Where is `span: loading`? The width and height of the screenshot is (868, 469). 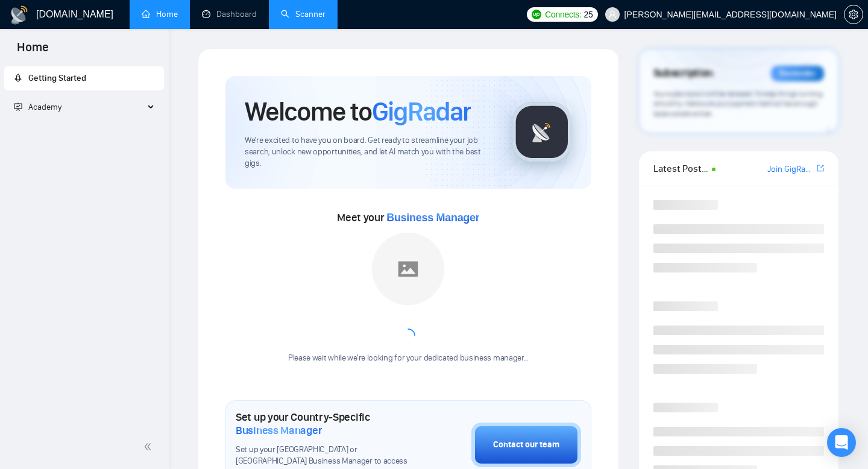 span: loading is located at coordinates (409, 336).